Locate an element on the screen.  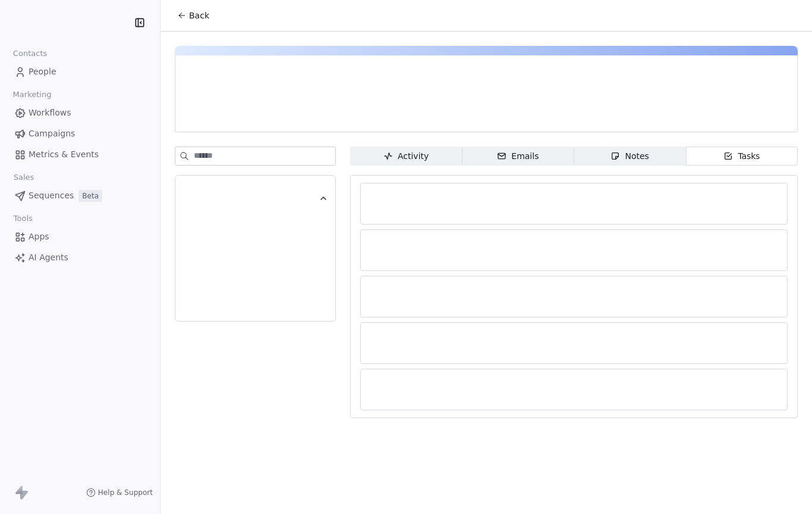
a: SequencesBeta is located at coordinates (79, 195).